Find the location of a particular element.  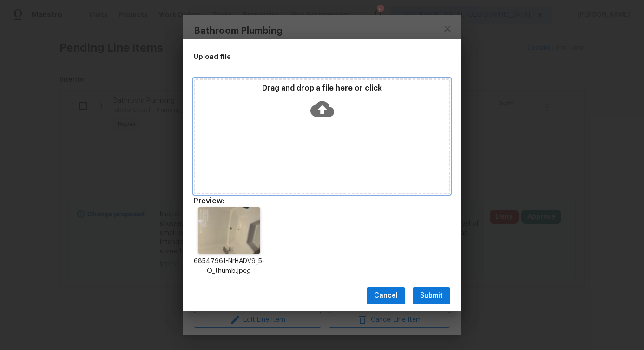

img: 9k= is located at coordinates (228, 231).